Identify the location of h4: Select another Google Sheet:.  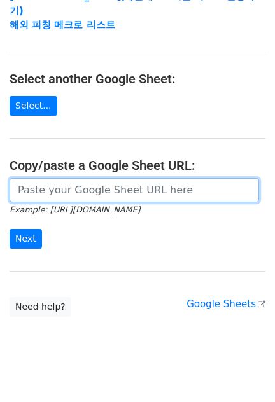
(138, 79).